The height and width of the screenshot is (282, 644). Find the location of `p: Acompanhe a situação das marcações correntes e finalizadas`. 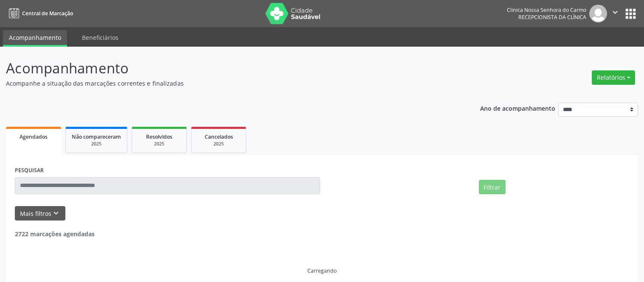

p: Acompanhe a situação das marcações correntes e finalizadas is located at coordinates (227, 83).